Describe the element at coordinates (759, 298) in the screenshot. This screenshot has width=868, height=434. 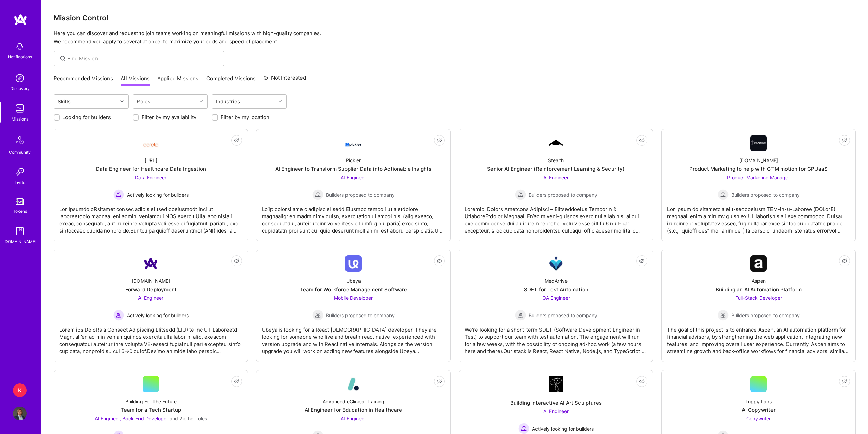
I see `span: Full-Stack Developer` at that location.